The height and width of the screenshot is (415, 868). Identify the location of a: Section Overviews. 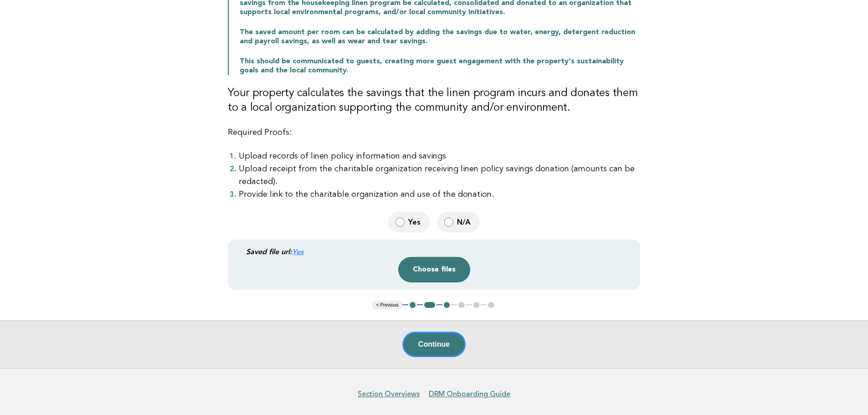
(389, 395).